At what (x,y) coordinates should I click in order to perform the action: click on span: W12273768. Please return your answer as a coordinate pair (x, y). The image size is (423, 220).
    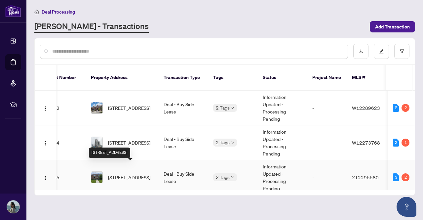
    Looking at the image, I should click on (366, 143).